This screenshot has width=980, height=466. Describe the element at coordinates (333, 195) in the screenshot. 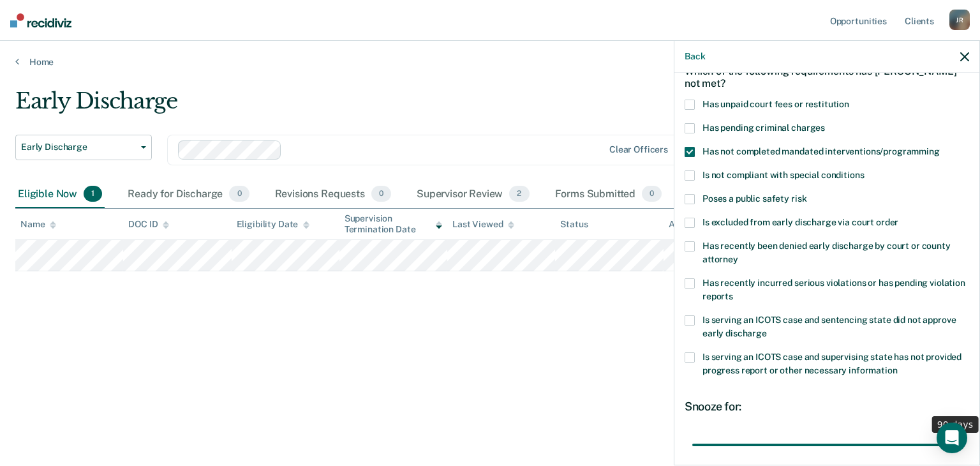

I see `div: Revisions Requests` at that location.